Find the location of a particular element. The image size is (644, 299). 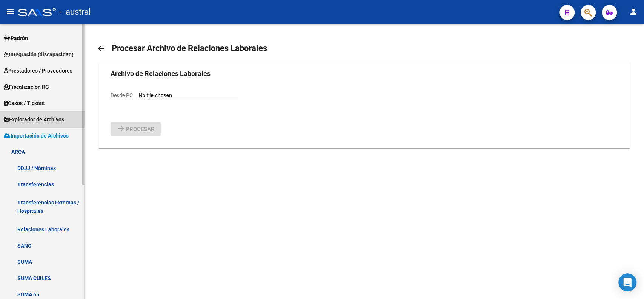

span: - austral is located at coordinates (75, 12).